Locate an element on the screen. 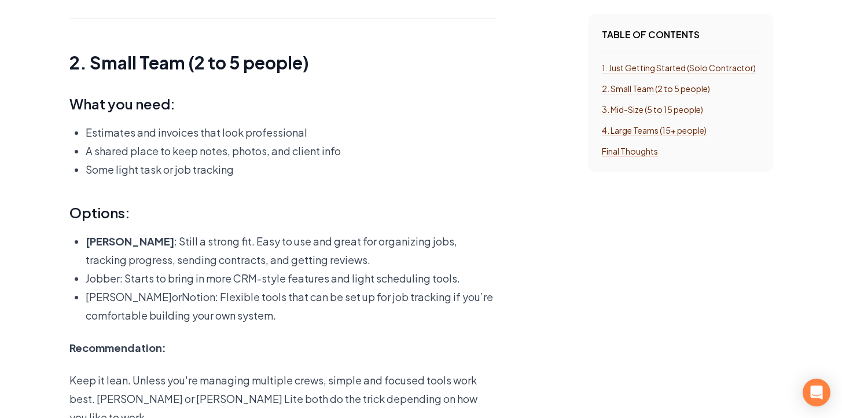 Image resolution: width=842 pixels, height=418 pixels. p: : Still a strong fit. Easy to use and great for organizing jobs, tracking progress, sending contr... is located at coordinates (290, 250).